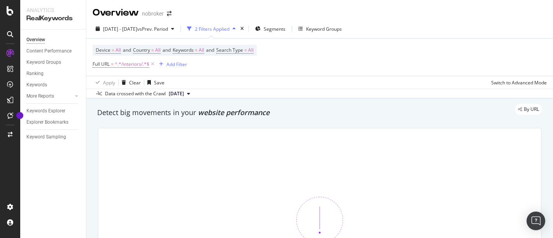  Describe the element at coordinates (35, 73) in the screenshot. I see `div: Ranking` at that location.